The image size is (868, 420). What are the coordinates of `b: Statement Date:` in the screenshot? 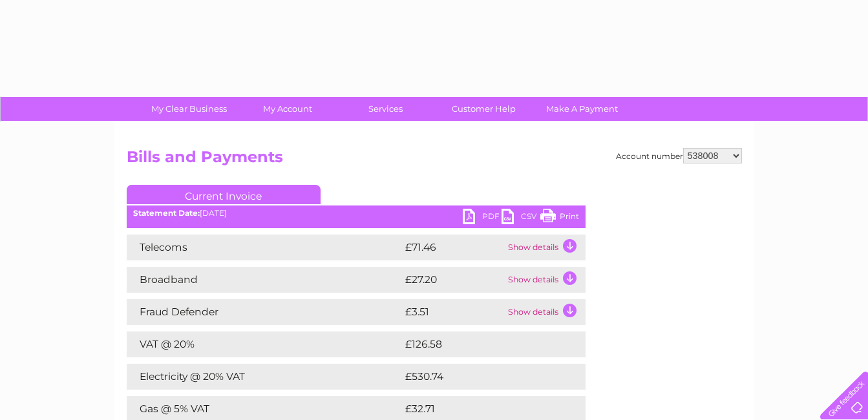 It's located at (166, 213).